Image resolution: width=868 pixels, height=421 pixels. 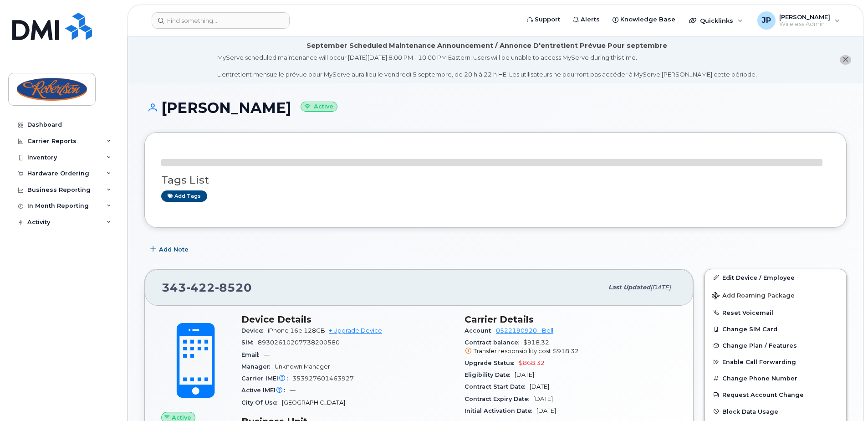 I want to click on span: 422, so click(x=201, y=287).